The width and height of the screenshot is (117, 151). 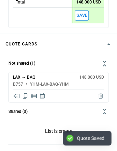 I want to click on h4: Quote cards, so click(x=21, y=44).